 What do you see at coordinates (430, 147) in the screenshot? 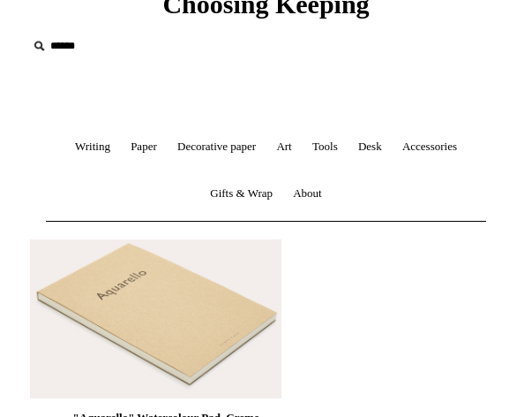
I see `a: Accessories` at bounding box center [430, 147].